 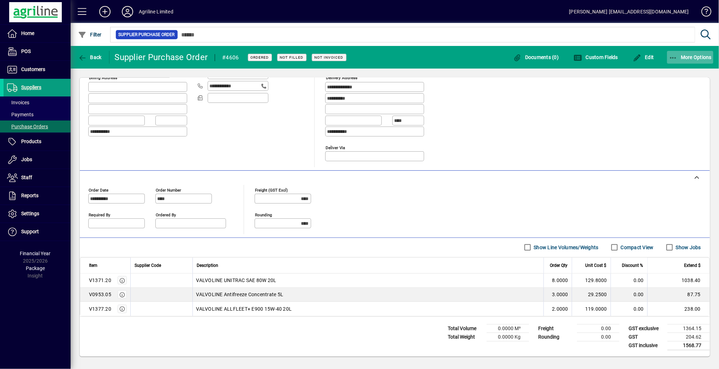 I want to click on a: Products, so click(x=37, y=142).